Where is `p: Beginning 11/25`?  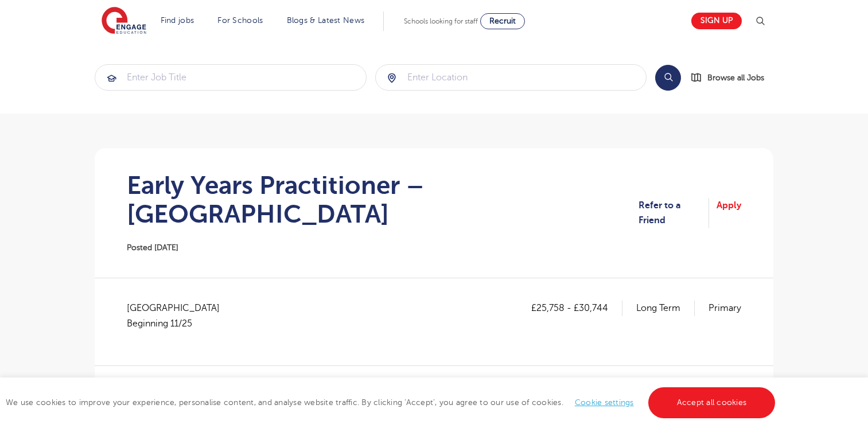
p: Beginning 11/25 is located at coordinates (173, 323).